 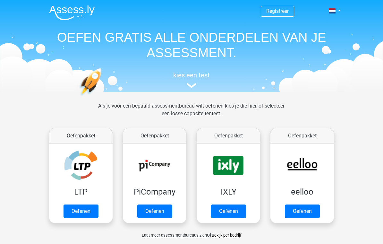 I want to click on span: Laat meer assessmentbureaus zien, so click(x=174, y=235).